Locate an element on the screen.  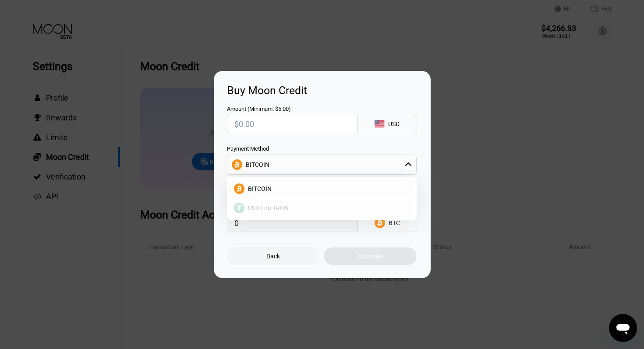
span: BITCOIN is located at coordinates (260, 189).